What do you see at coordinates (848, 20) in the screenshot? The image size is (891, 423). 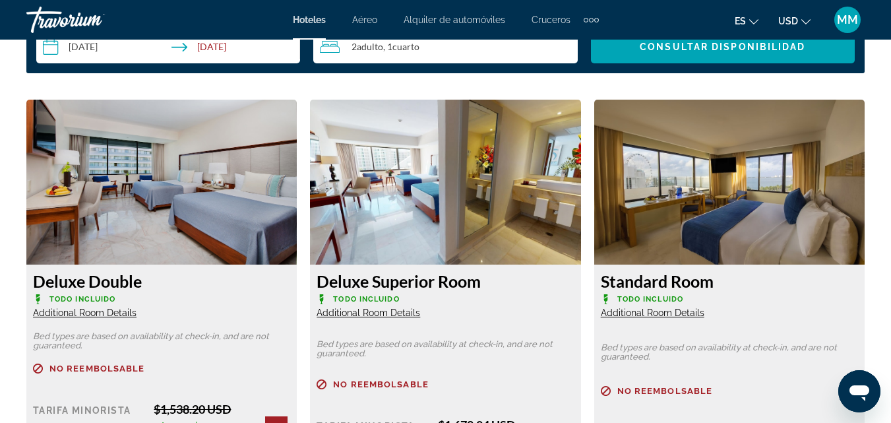 I see `span: MM` at bounding box center [848, 20].